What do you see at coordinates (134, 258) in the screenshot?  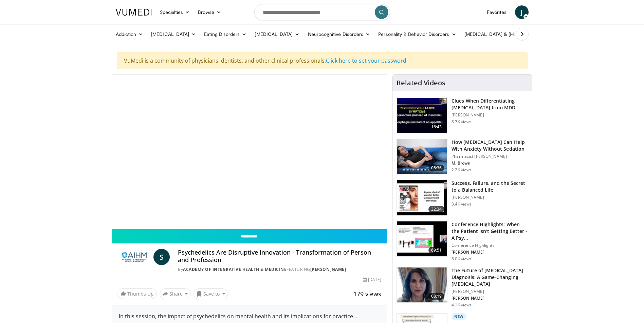 I see `img: Academy of Integrative Health & Medicine` at bounding box center [134, 258].